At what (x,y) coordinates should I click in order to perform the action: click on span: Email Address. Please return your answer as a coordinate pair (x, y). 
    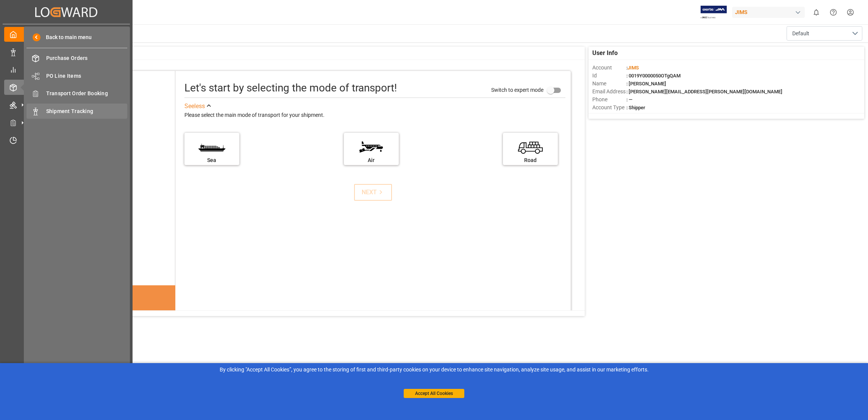
    Looking at the image, I should click on (609, 92).